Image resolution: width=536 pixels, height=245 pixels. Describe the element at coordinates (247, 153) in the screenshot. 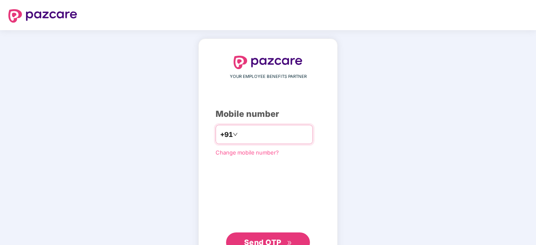

I see `a: Change mobile number?` at that location.